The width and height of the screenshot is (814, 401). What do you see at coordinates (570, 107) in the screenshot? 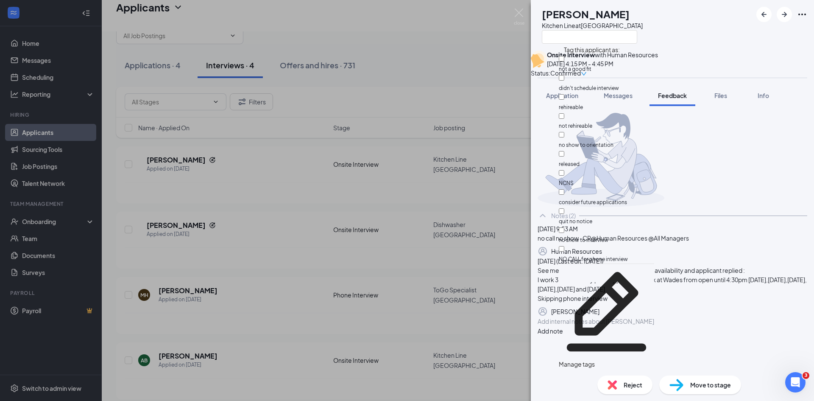
I see `span: rehireable` at bounding box center [570, 107].